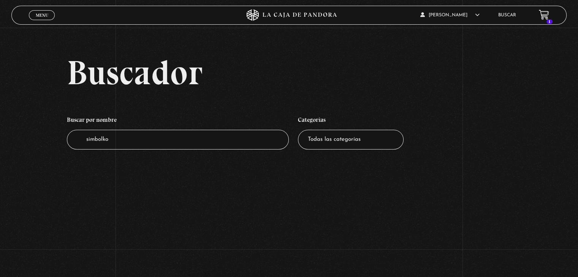 This screenshot has height=277, width=578. I want to click on span: Cerrar, so click(42, 22).